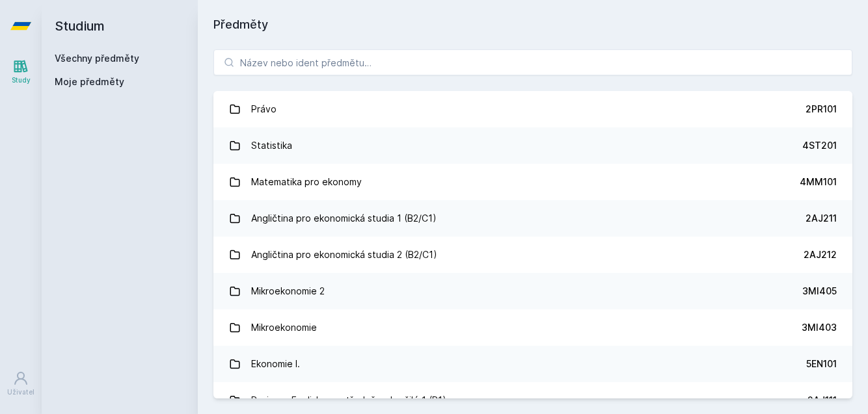 The image size is (868, 414). Describe the element at coordinates (21, 72) in the screenshot. I see `a: Study` at that location.